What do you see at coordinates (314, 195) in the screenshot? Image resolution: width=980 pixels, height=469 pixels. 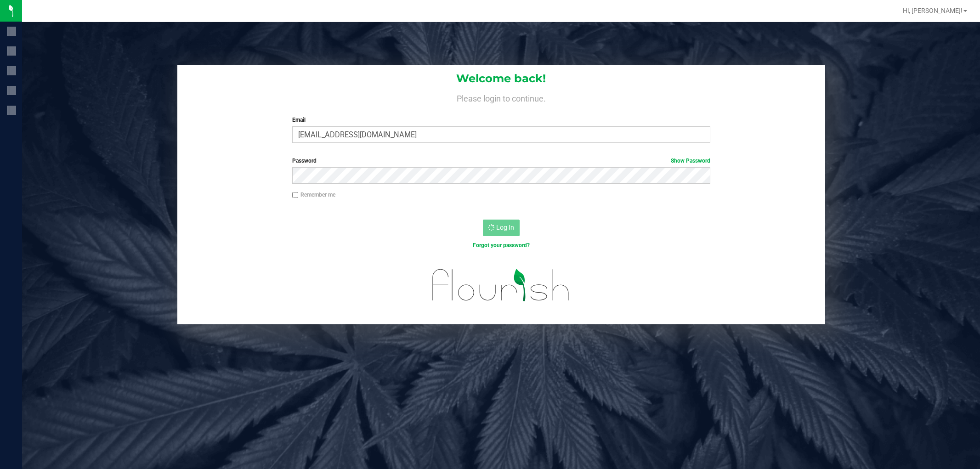 I see `label: Remember me` at bounding box center [314, 195].